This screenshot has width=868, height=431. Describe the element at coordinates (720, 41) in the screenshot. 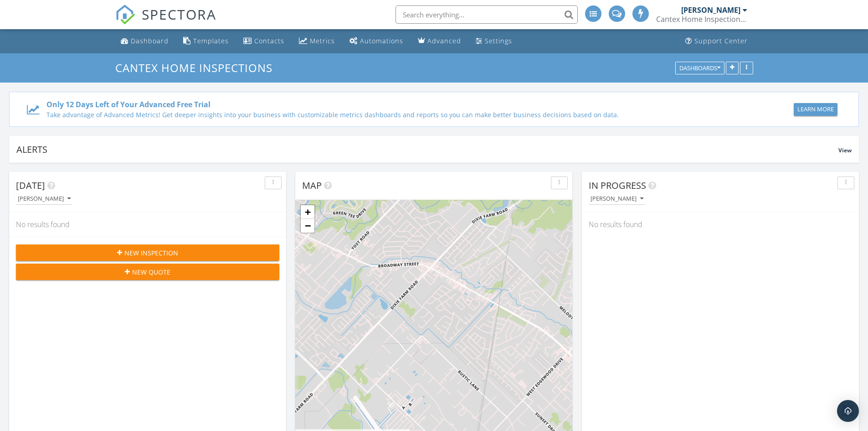

I see `div: Support Center` at that location.